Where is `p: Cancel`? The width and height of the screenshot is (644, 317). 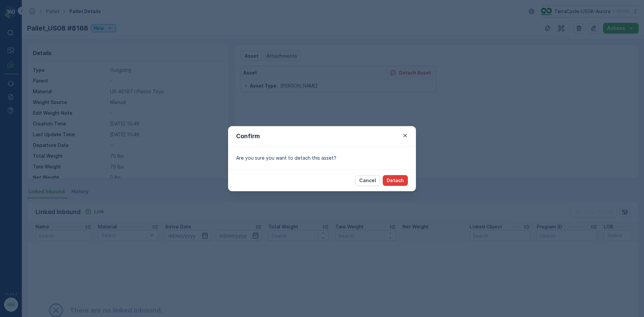
p: Cancel is located at coordinates (368, 180).